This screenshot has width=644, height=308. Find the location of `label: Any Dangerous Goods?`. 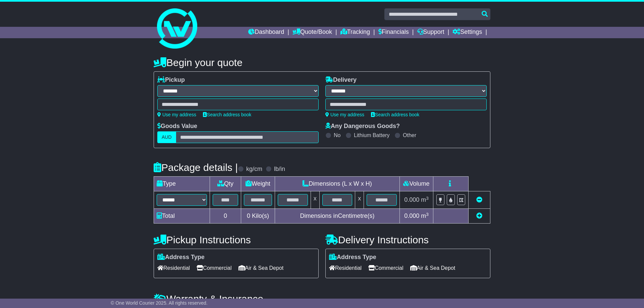

label: Any Dangerous Goods? is located at coordinates (363, 126).